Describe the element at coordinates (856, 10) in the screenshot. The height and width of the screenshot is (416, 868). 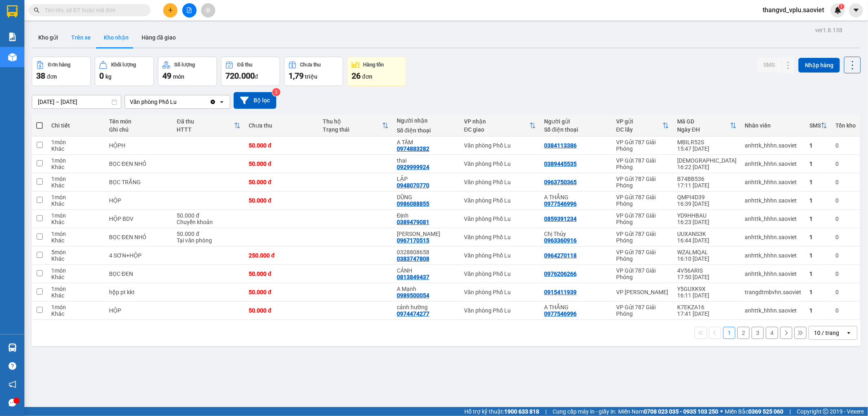
I see `span: caret-down` at that location.